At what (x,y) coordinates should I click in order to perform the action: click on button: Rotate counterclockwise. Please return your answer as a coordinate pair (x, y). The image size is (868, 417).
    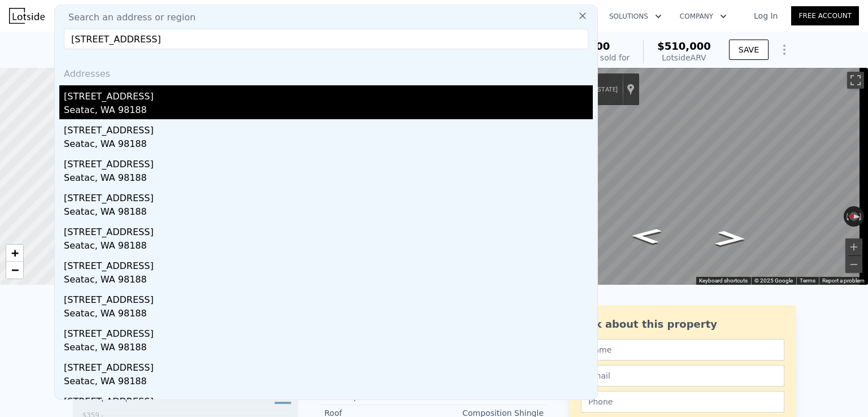
    Looking at the image, I should click on (846, 216).